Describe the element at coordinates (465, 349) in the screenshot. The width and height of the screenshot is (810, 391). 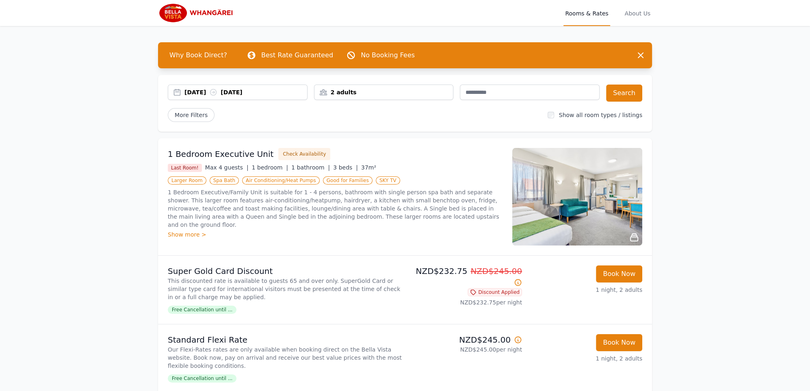
I see `p: NZD$245.00 per night` at that location.